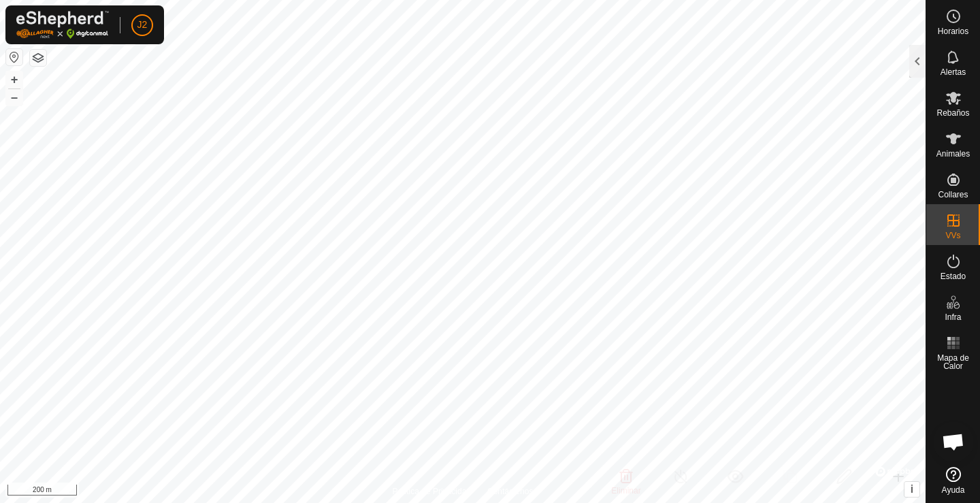  What do you see at coordinates (953, 113) in the screenshot?
I see `span: Rebaños` at bounding box center [953, 113].